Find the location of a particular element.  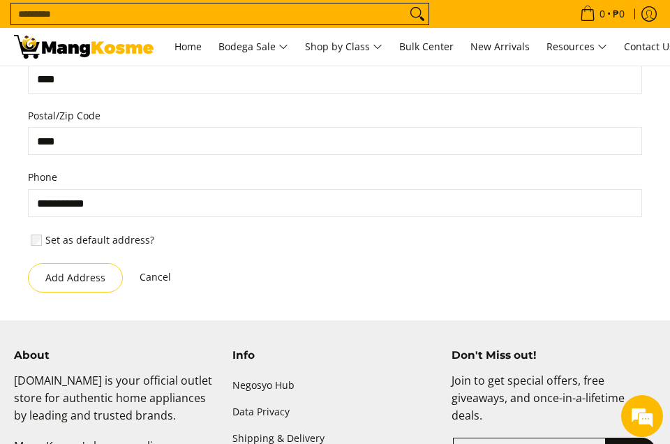

span: Resources is located at coordinates (576, 47).